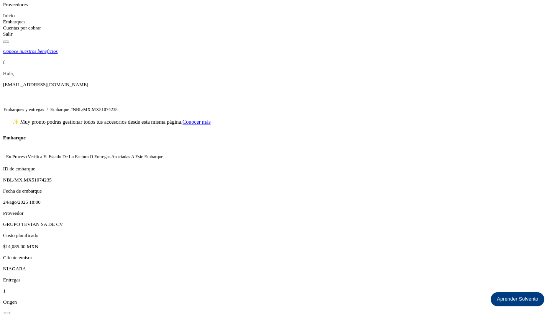 This screenshot has height=314, width=552. Describe the element at coordinates (517, 299) in the screenshot. I see `p: Aprender Solvento` at that location.